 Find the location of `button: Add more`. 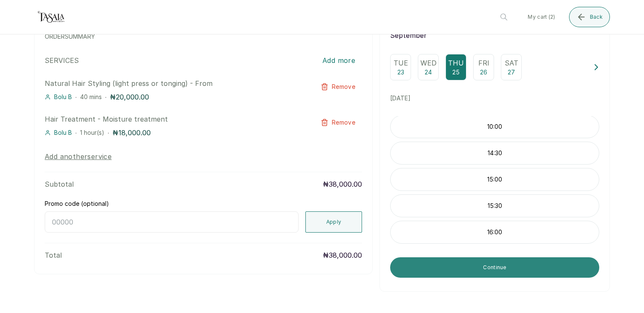

button: Add more is located at coordinates (339, 60).